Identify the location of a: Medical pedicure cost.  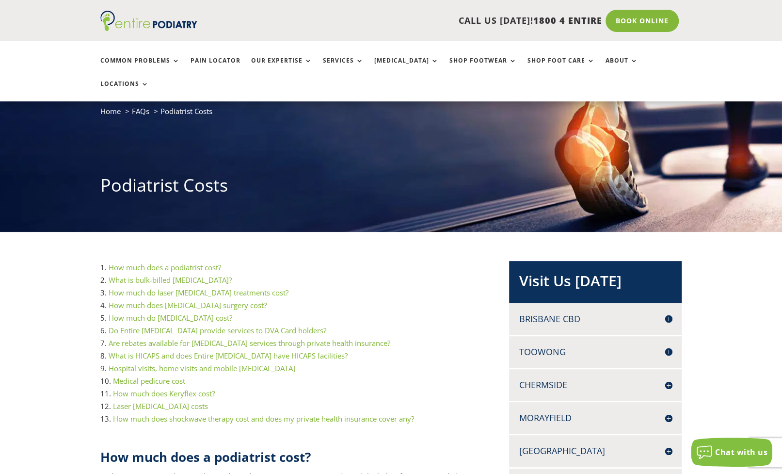
(149, 381).